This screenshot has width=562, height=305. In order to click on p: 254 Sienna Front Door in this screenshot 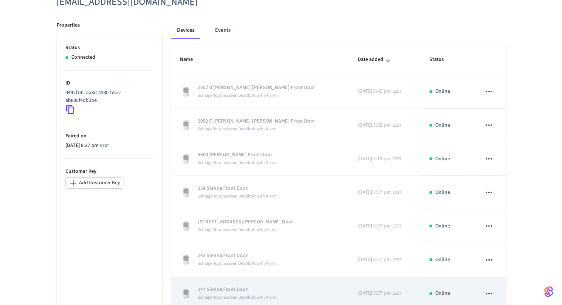, I will do `click(237, 188)`.